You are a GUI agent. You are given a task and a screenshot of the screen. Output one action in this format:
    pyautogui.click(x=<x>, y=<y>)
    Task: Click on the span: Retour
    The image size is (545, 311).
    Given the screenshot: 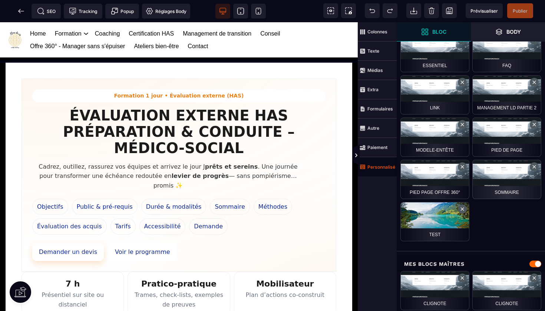 What is the action you would take?
    pyautogui.click(x=21, y=11)
    